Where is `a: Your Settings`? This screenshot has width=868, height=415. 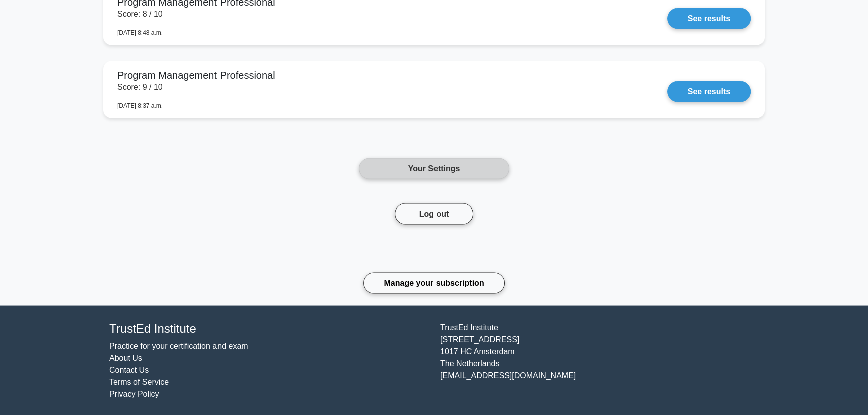 a: Your Settings is located at coordinates (434, 169).